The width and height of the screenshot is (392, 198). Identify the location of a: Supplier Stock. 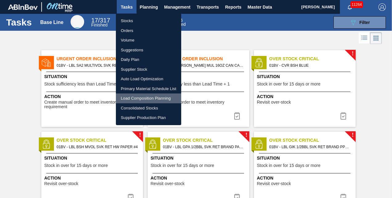
(148, 70).